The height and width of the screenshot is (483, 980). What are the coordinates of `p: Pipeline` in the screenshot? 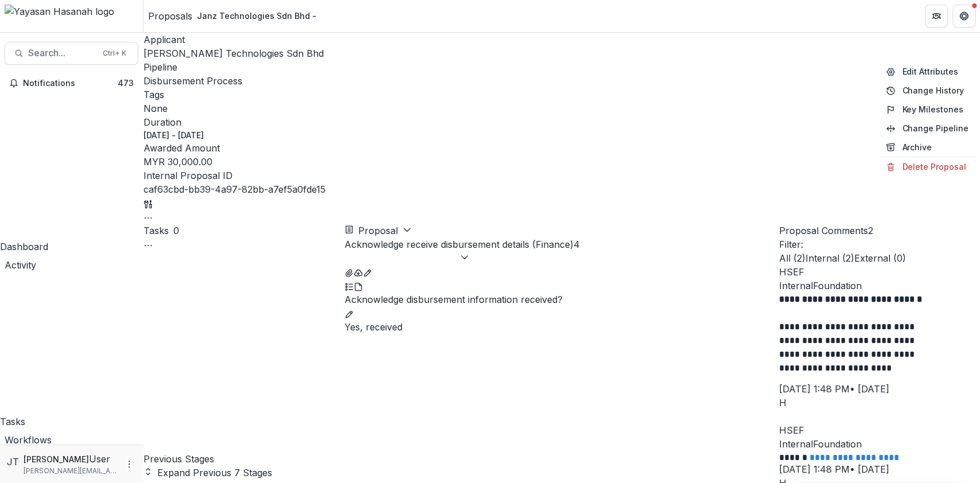 It's located at (561, 67).